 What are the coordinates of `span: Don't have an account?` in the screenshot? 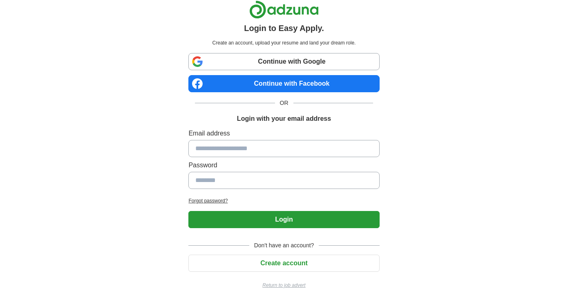 It's located at (284, 246).